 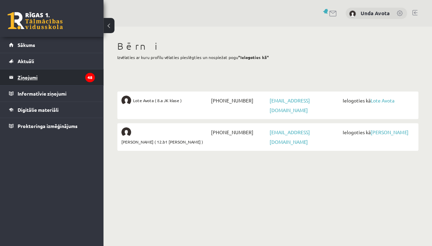 I want to click on a: Sākums, so click(x=52, y=45).